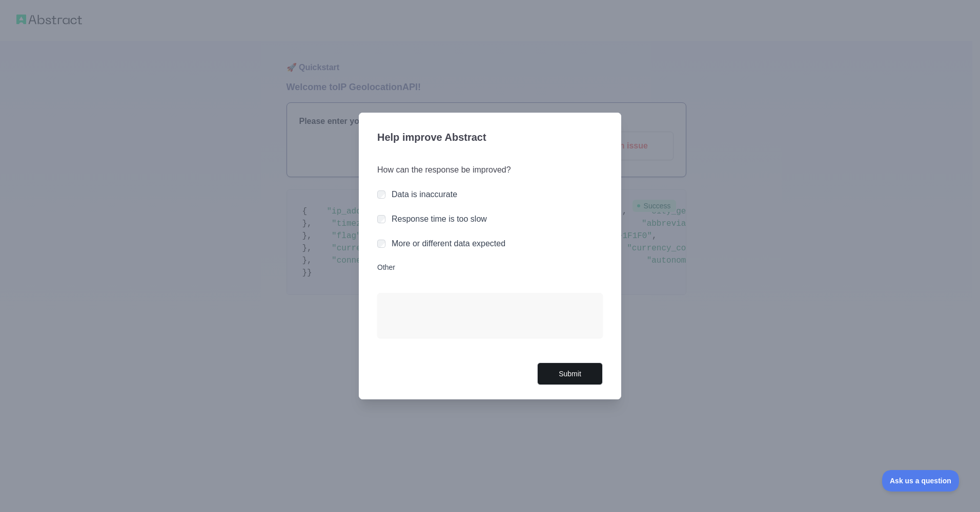  I want to click on label: More or different data expected, so click(448, 244).